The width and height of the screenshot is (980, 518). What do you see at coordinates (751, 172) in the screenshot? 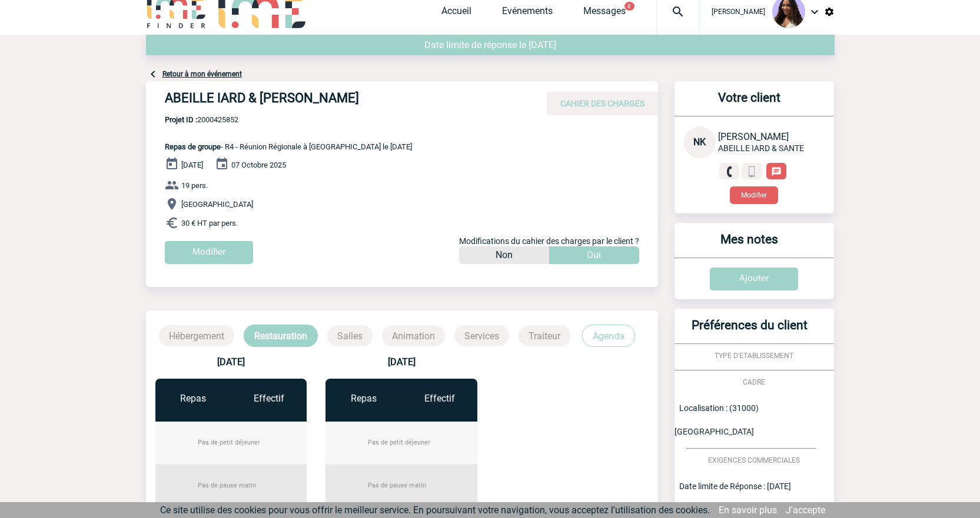
I see `img: portable.png` at bounding box center [751, 172].